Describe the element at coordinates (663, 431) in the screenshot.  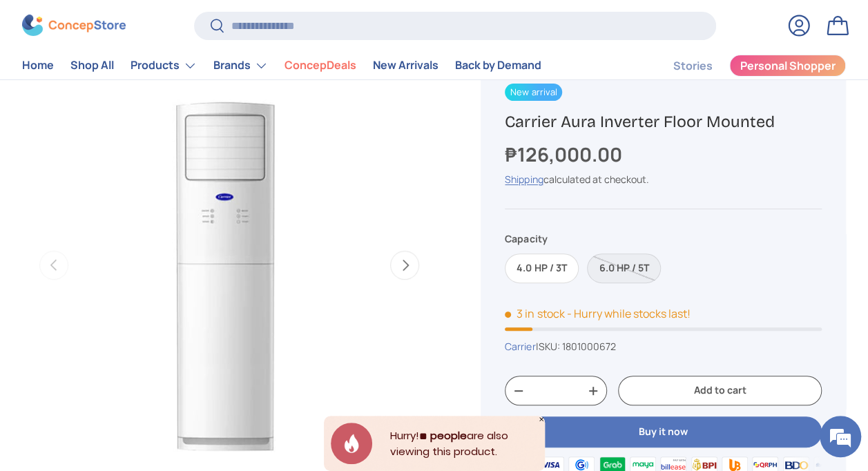
I see `button: Buy it now` at that location.